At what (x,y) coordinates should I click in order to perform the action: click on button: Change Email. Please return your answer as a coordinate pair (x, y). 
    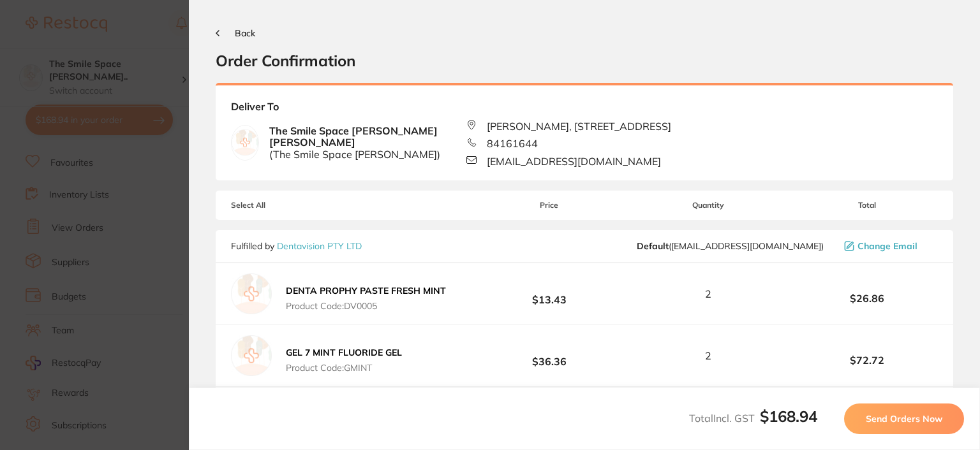
    Looking at the image, I should click on (888, 246).